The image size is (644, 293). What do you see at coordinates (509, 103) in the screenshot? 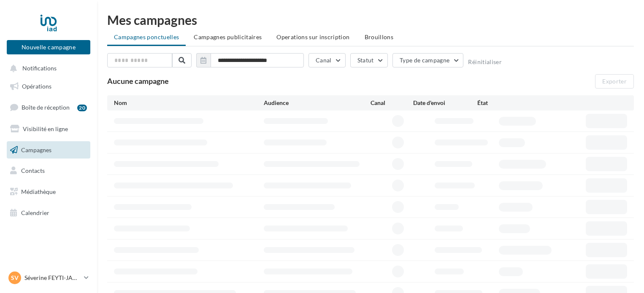
I see `div: État` at bounding box center [509, 103].